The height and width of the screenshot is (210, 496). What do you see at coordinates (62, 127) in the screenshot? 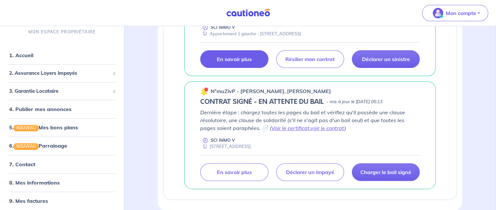
I see `div: 5.NOUVEAUMes bons plans` at bounding box center [62, 127].